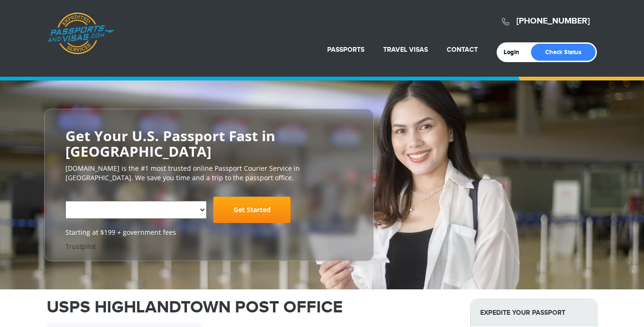 The width and height of the screenshot is (644, 327). Describe the element at coordinates (534, 313) in the screenshot. I see `strong: Expedite Your Passport` at that location.